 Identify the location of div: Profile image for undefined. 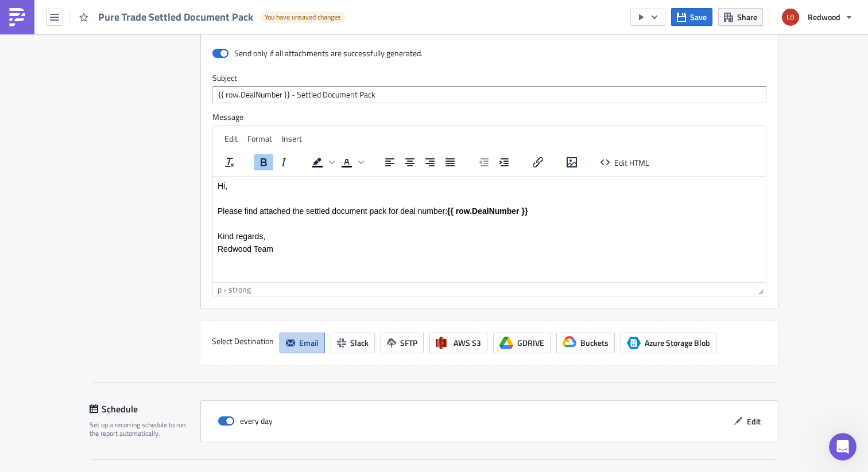
(56, 331).